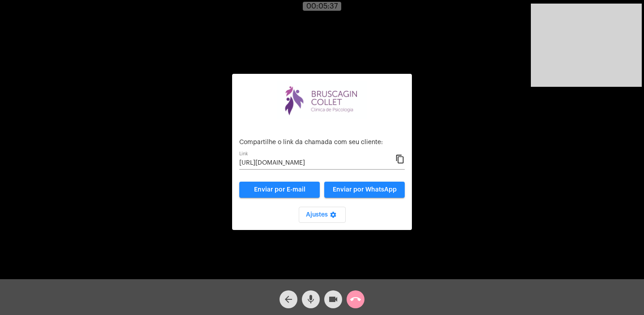 This screenshot has height=315, width=644. Describe the element at coordinates (333, 299) in the screenshot. I see `mat-icon: videocam` at that location.